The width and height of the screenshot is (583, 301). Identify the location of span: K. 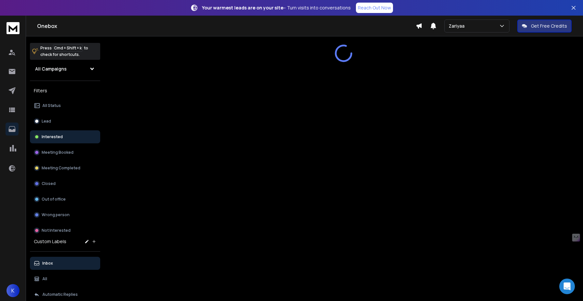
(13, 291).